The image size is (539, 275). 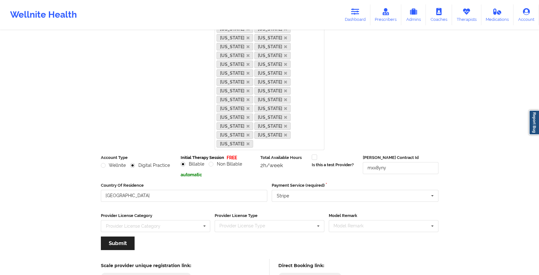 What do you see at coordinates (414, 15) in the screenshot?
I see `a: Admins` at bounding box center [414, 15].